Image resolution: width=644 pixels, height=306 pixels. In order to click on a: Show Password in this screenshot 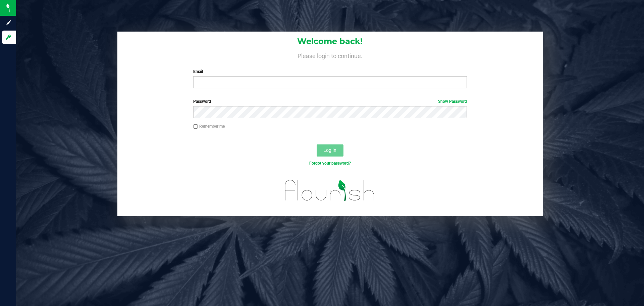, I will do `click(453, 102)`.